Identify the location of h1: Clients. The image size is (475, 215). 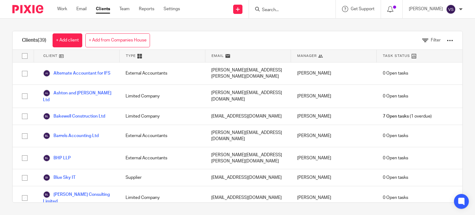
(34, 40).